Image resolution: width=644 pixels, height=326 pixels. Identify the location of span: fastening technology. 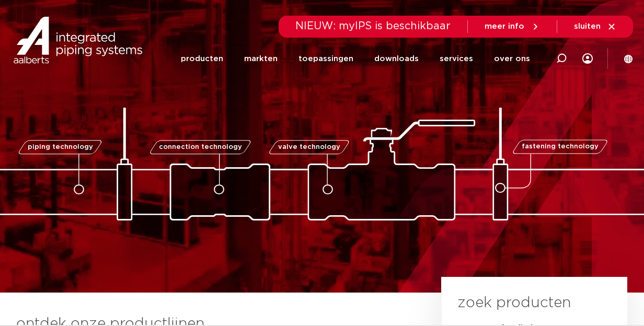
(560, 147).